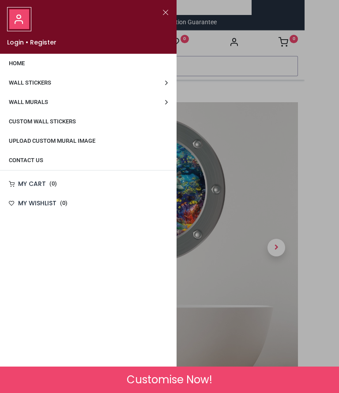 Image resolution: width=339 pixels, height=393 pixels. What do you see at coordinates (32, 184) in the screenshot?
I see `h6: My Cart` at bounding box center [32, 184].